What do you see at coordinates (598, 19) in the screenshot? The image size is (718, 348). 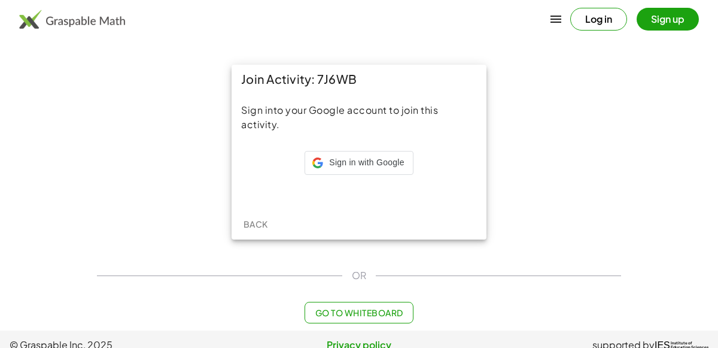 I see `button: Log in` at bounding box center [598, 19].